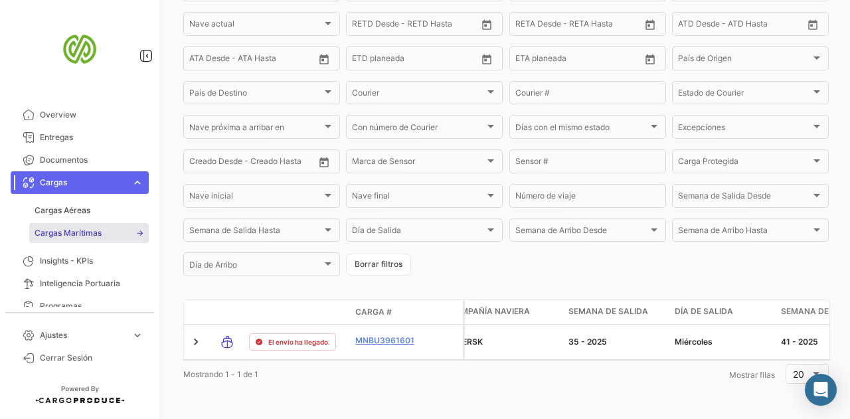 This screenshot has width=850, height=419. I want to click on a: Inteligencia Portuaria, so click(80, 284).